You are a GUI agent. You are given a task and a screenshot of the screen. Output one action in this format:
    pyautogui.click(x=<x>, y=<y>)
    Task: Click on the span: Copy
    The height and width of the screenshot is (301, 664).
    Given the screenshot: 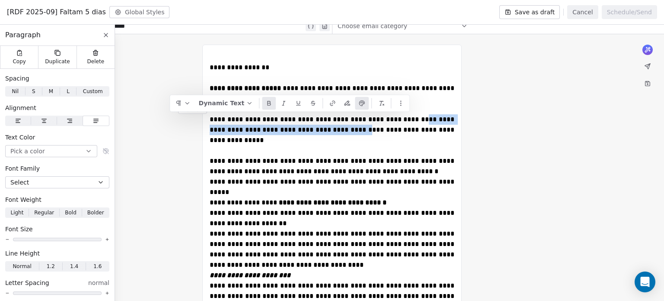 What is the action you would take?
    pyautogui.click(x=19, y=61)
    